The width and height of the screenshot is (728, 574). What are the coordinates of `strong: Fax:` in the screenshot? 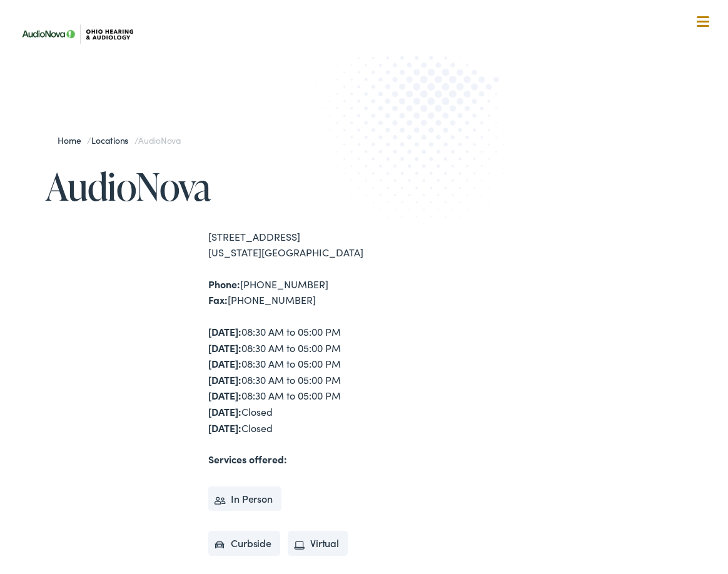 It's located at (218, 300).